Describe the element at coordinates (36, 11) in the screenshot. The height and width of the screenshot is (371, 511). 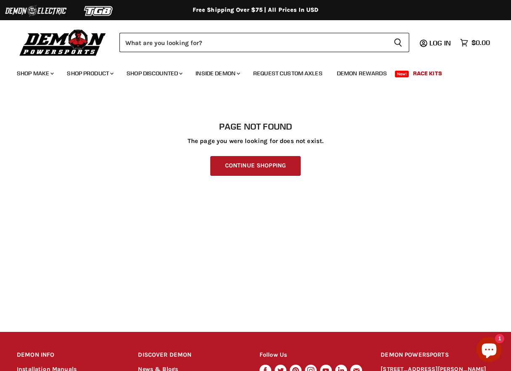
I see `img: Demon Electric Logo 2` at that location.